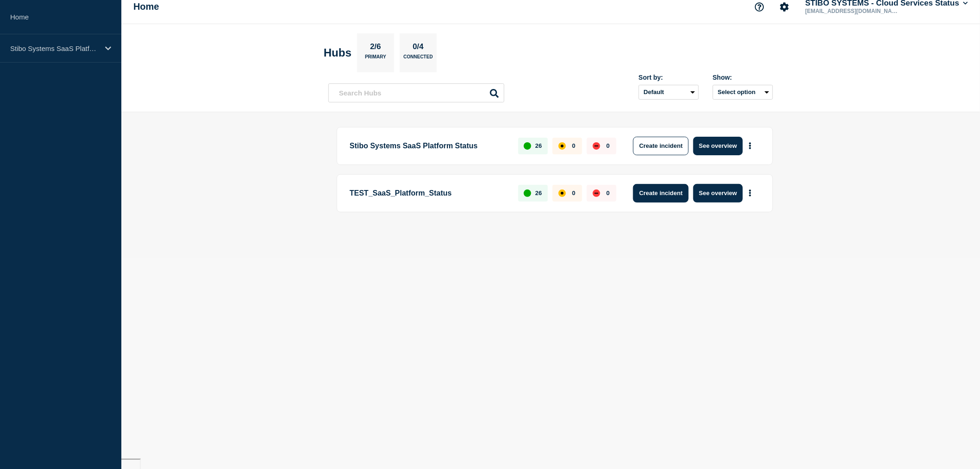 Image resolution: width=980 pixels, height=469 pixels. Describe the element at coordinates (428, 194) in the screenshot. I see `p: TEST_SaaS_Platform_Status` at that location.